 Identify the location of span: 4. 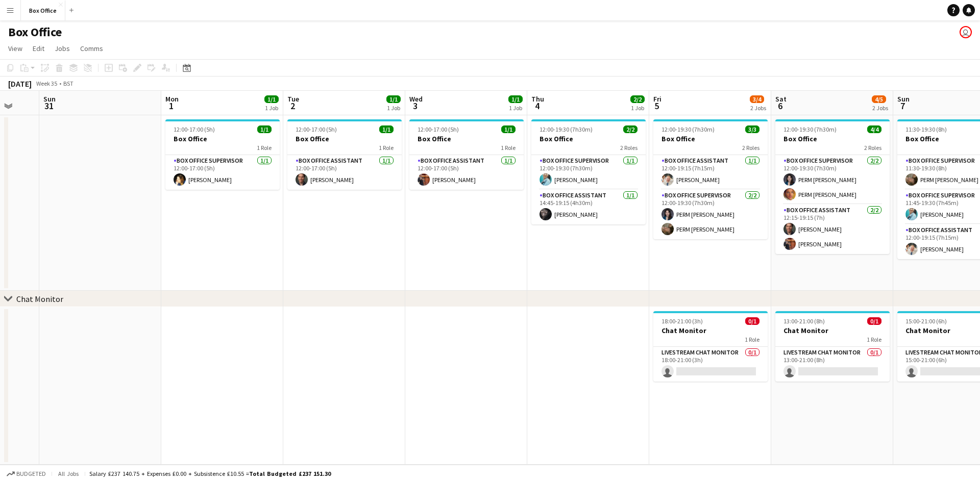
(537, 106).